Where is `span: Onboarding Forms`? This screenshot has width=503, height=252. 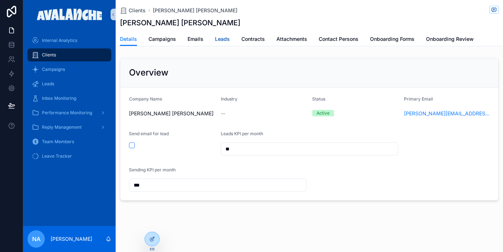
span: Onboarding Forms is located at coordinates (392, 39).